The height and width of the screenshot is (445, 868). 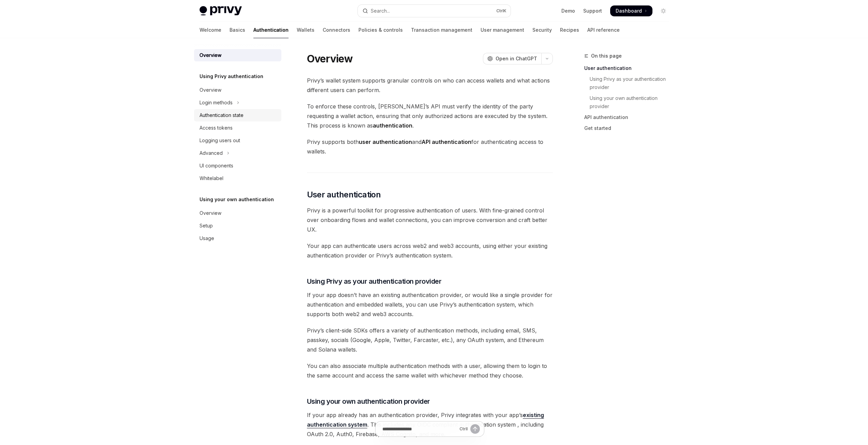 What do you see at coordinates (238, 128) in the screenshot?
I see `a: Access tokens` at bounding box center [238, 128].